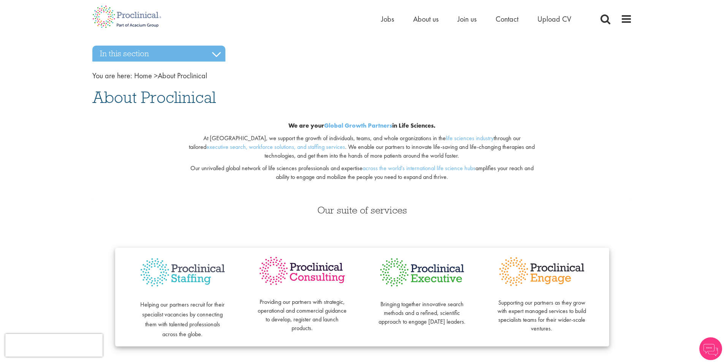  What do you see at coordinates (426, 19) in the screenshot?
I see `a: About us` at bounding box center [426, 19].